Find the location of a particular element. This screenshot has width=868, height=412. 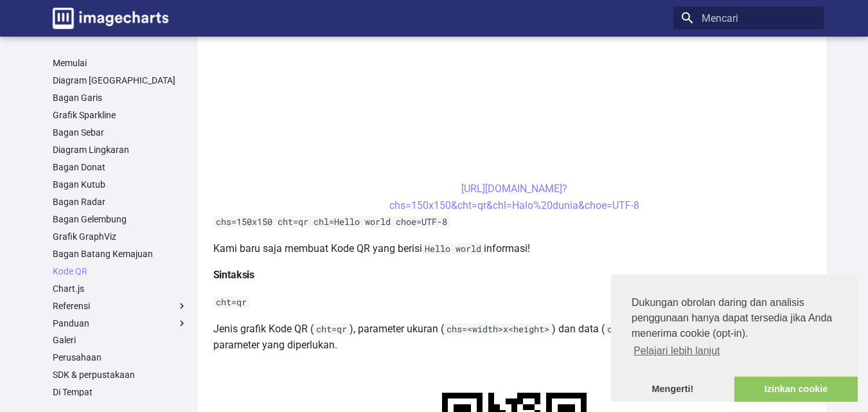

font: Kode QR is located at coordinates (70, 271).